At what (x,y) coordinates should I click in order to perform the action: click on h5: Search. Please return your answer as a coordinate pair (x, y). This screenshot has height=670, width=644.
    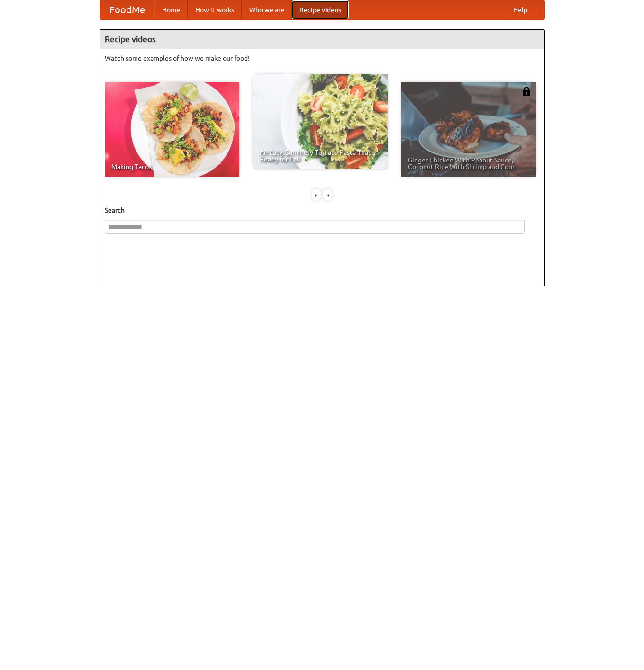
    Looking at the image, I should click on (322, 211).